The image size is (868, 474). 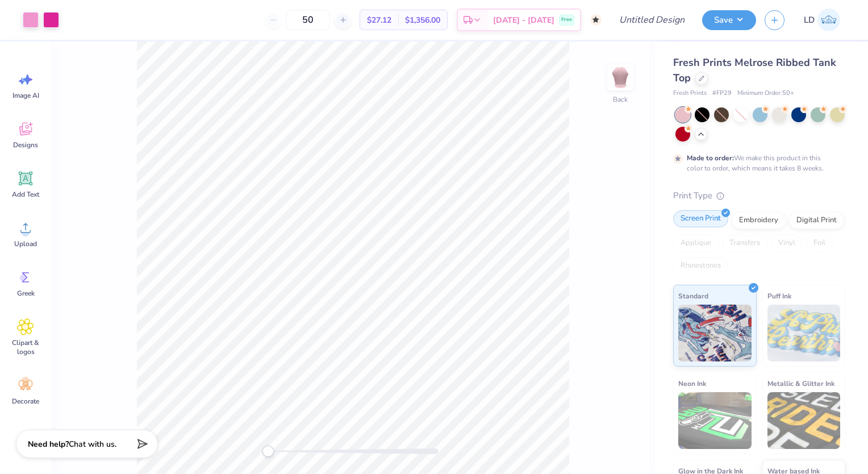 What do you see at coordinates (715, 333) in the screenshot?
I see `img: Standard` at bounding box center [715, 333].